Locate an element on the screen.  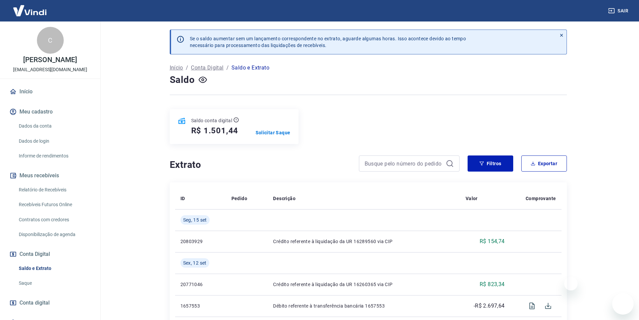
a: Saque is located at coordinates (54, 283).